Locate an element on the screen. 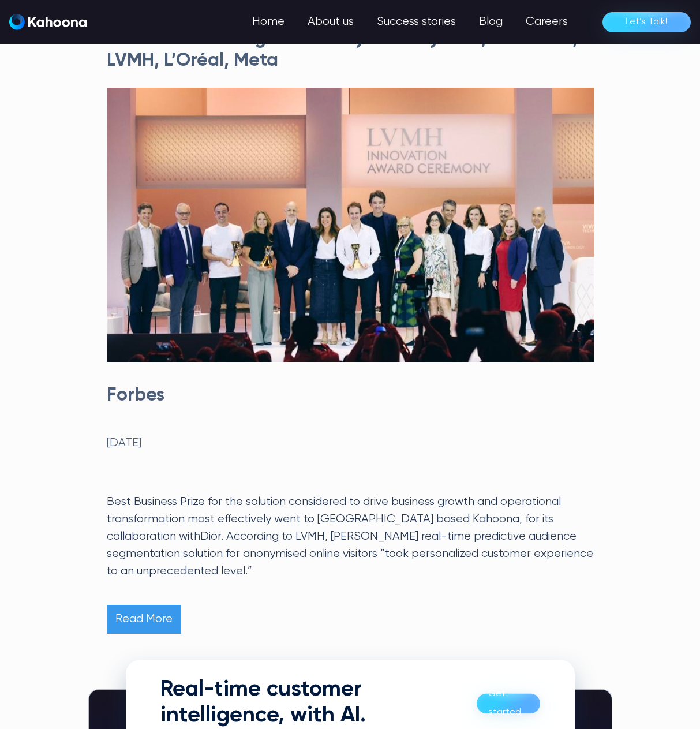 The width and height of the screenshot is (700, 729). a: Blog is located at coordinates (491, 22).